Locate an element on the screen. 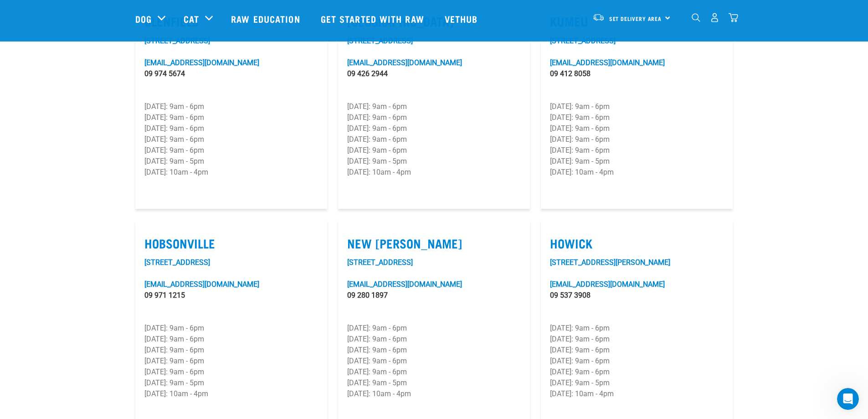  a: 09 280 1897 is located at coordinates (367, 295).